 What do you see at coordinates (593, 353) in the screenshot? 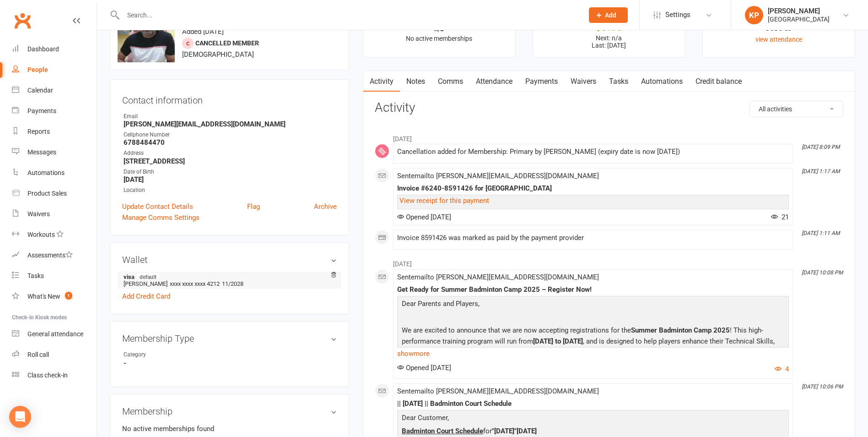
I see `a: show more` at bounding box center [593, 353].